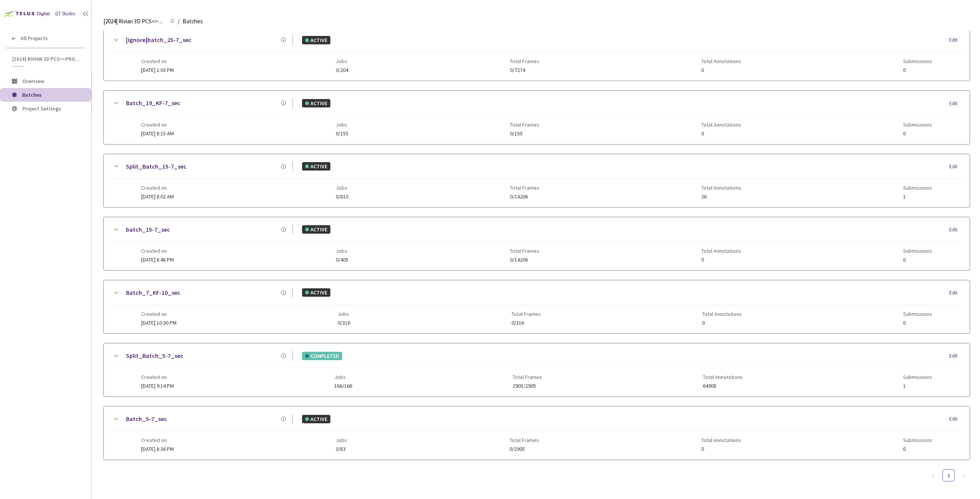 The image size is (980, 499). What do you see at coordinates (342, 260) in the screenshot?
I see `span: 0/405` at bounding box center [342, 260].